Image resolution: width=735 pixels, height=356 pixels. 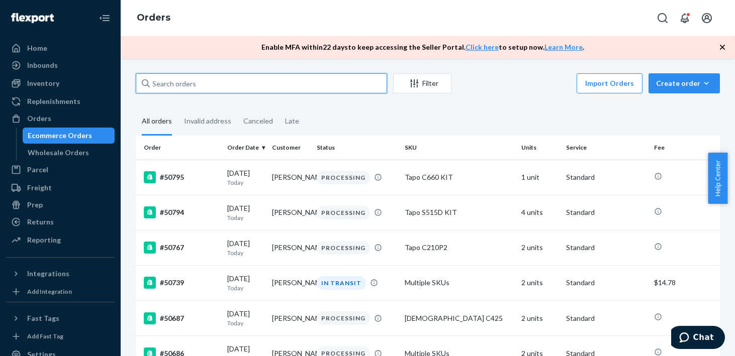 What do you see at coordinates (49, 292) in the screenshot?
I see `div: Add Integration` at bounding box center [49, 292].